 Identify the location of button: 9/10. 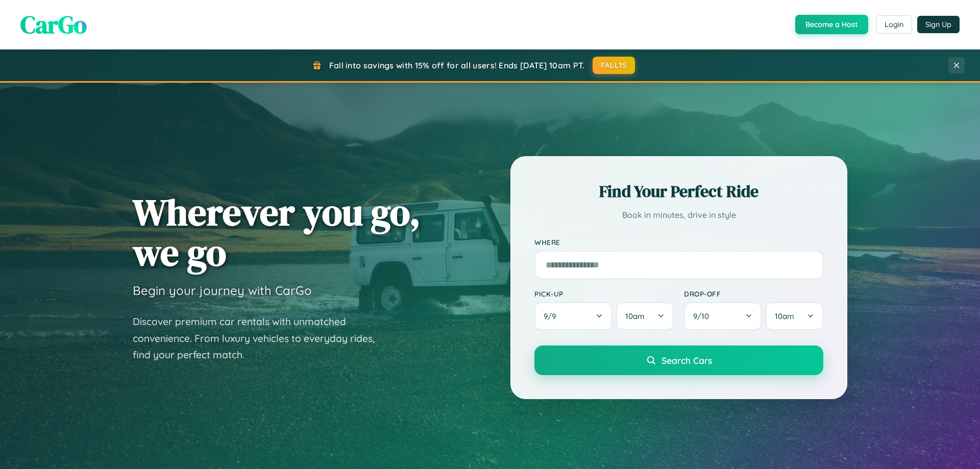
(723, 316).